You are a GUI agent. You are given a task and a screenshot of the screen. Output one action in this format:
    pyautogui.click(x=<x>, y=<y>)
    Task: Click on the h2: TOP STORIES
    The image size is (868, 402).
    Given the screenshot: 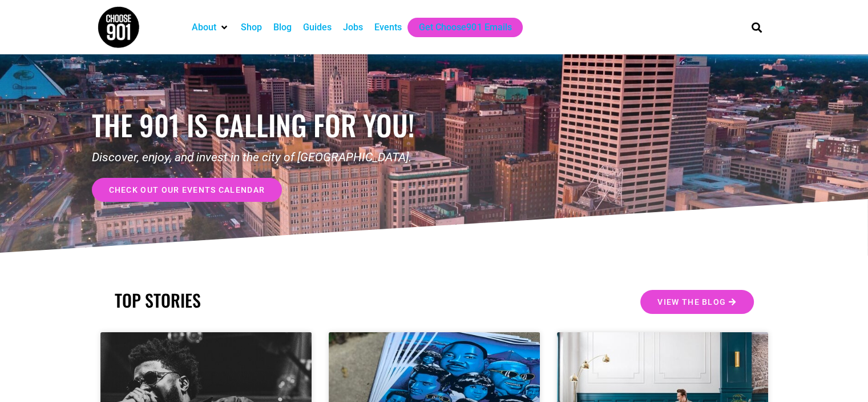 What is the action you would take?
    pyautogui.click(x=272, y=300)
    